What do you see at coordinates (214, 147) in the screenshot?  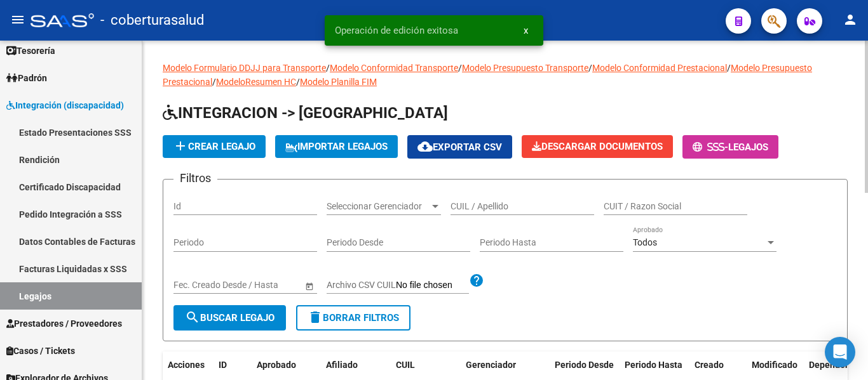 I see `span: Crear Legajo` at bounding box center [214, 147].